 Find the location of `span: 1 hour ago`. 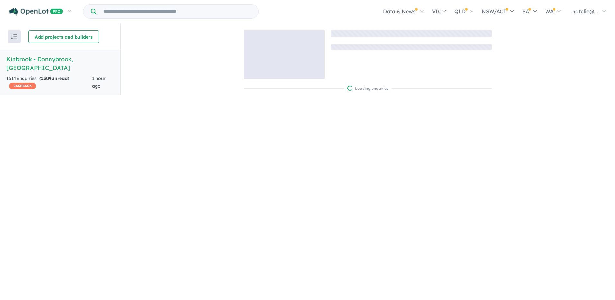

span: 1 hour ago is located at coordinates (99, 82).